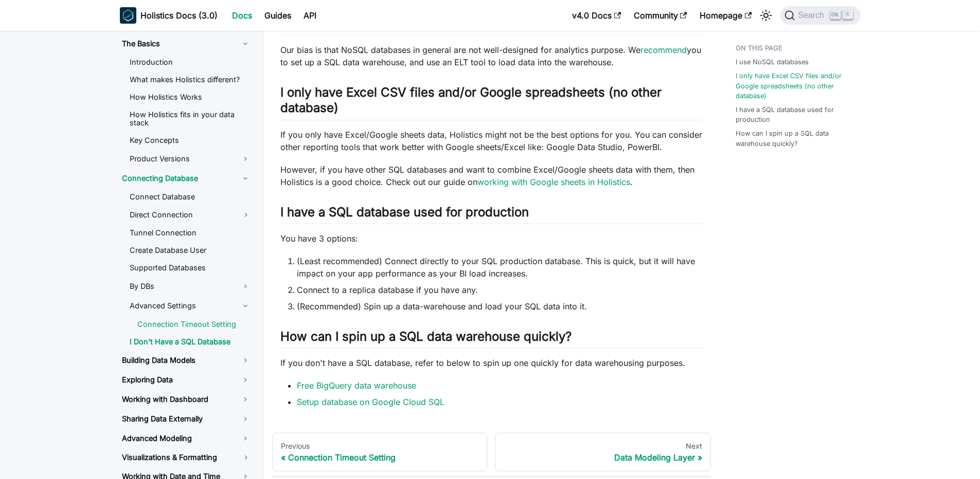 This screenshot has height=479, width=980. What do you see at coordinates (491, 363) in the screenshot?
I see `p: If you don't have a SQL database, refer to below to spin up one quickly for data warehousing purp...` at bounding box center [491, 363].